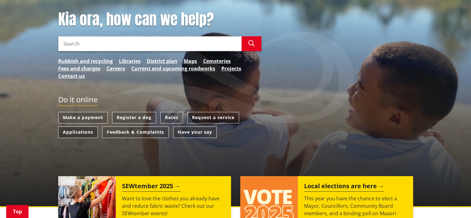  Describe the element at coordinates (195, 132) in the screenshot. I see `a: Have your say` at that location.